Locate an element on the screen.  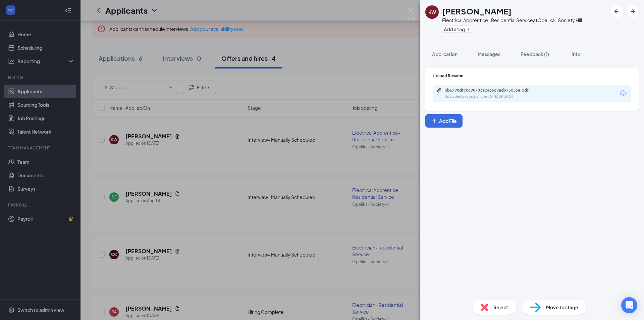
svg: Download is located at coordinates (623, 93).